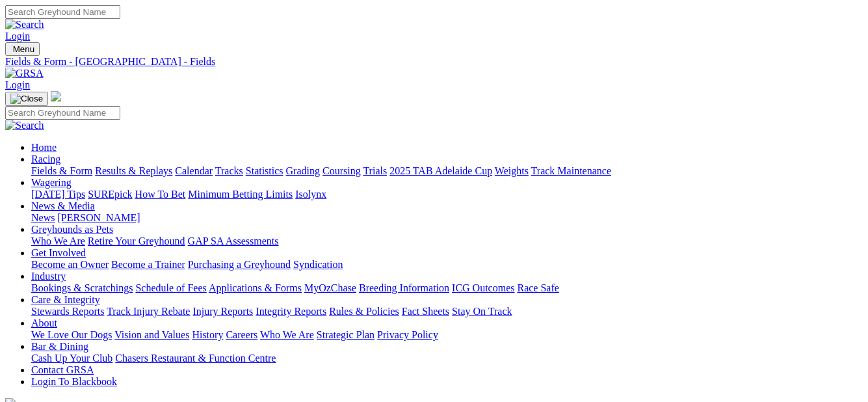 The width and height of the screenshot is (868, 402). What do you see at coordinates (345, 334) in the screenshot?
I see `a: Strategic Plan` at bounding box center [345, 334].